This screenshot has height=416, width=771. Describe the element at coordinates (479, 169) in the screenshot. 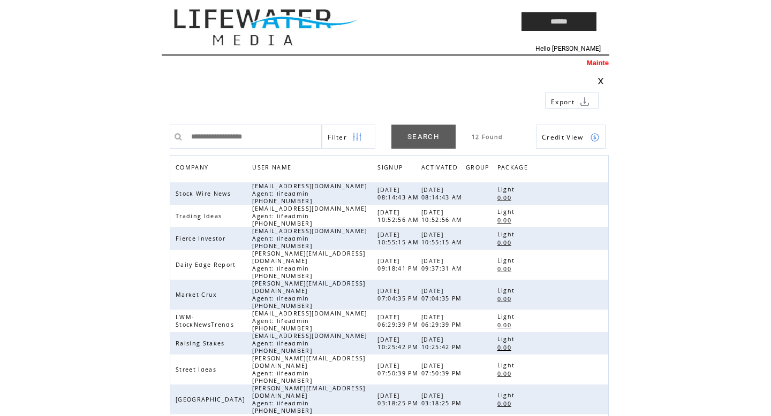

I see `span: GROUP` at that location.